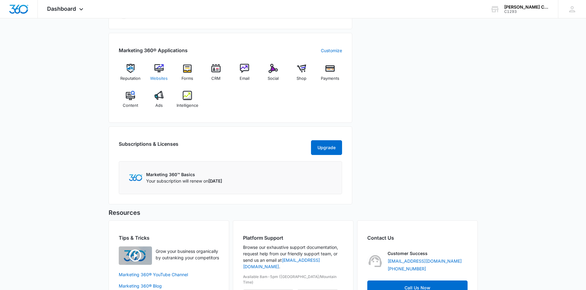 The height and width of the screenshot is (290, 586). What do you see at coordinates (184, 175) in the screenshot?
I see `p: Marketing 360™ Basics` at bounding box center [184, 175].